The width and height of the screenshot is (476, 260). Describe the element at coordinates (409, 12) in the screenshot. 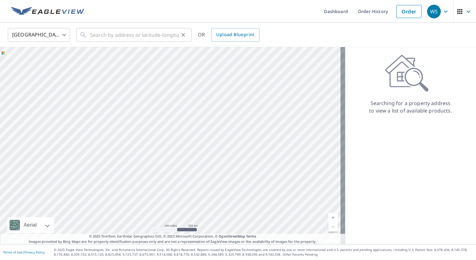

I see `a: Order` at that location.